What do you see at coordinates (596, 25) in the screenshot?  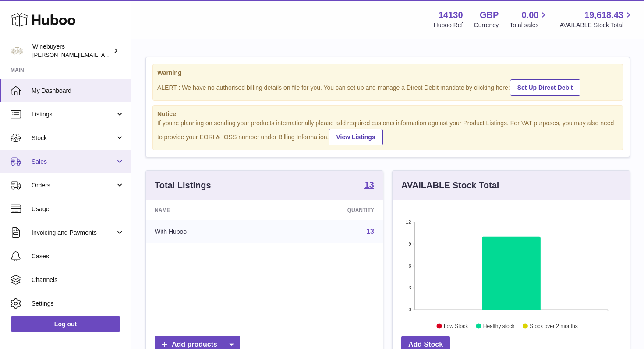 I see `span: AVAILABLE Stock Total` at bounding box center [596, 25].